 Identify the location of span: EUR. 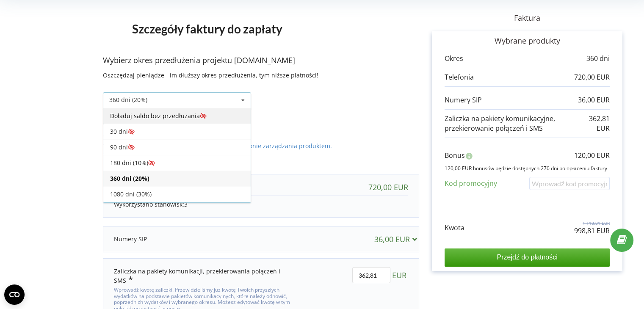
(399, 275).